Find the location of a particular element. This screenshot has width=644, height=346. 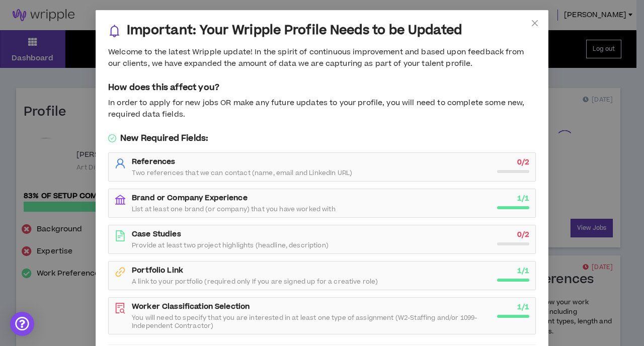

span: file-search is located at coordinates (121, 308).